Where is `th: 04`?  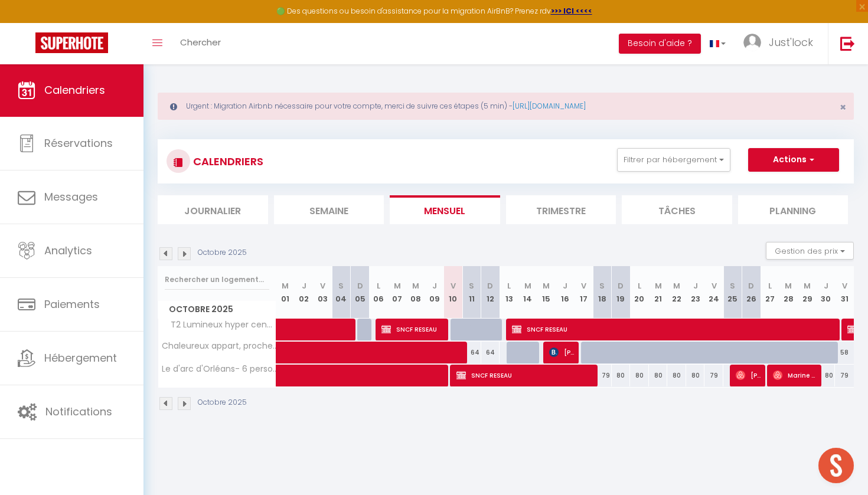 th: 04 is located at coordinates (341, 292).